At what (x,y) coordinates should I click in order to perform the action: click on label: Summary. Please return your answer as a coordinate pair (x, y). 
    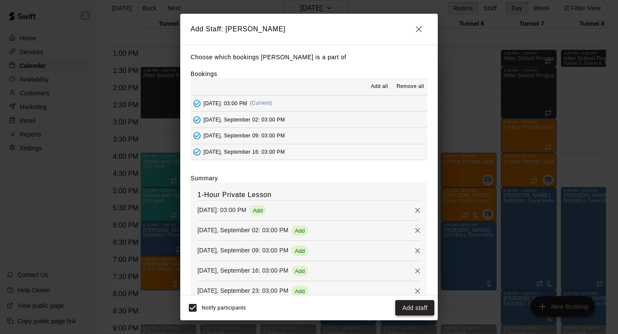
    Looking at the image, I should click on (204, 178).